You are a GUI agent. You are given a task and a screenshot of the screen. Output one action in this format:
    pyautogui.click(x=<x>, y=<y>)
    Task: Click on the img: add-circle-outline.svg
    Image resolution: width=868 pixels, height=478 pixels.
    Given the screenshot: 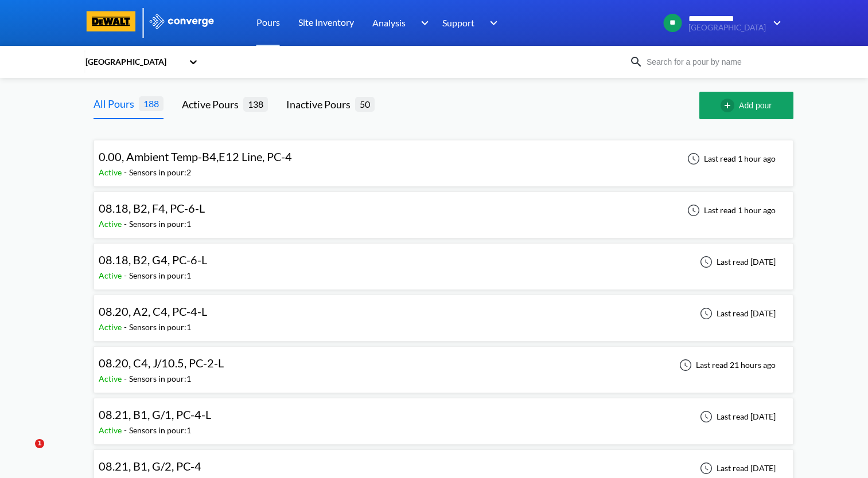 What is the action you would take?
    pyautogui.click(x=729, y=106)
    